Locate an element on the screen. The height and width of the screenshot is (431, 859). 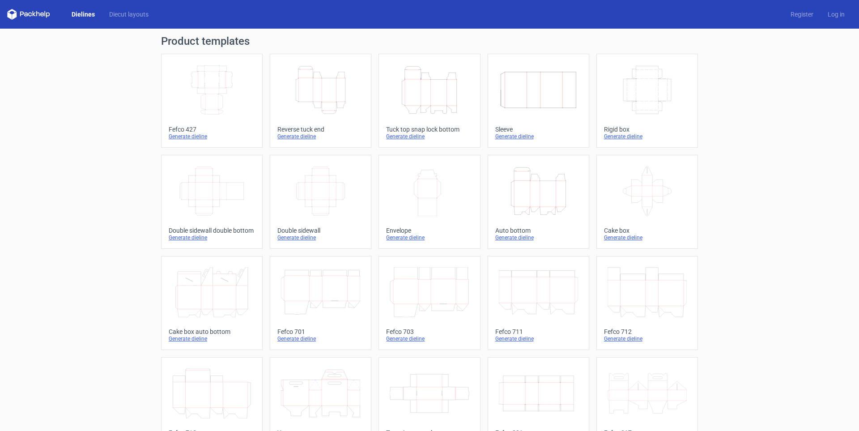
a: Tuck top snap lock bottomGenerate dieline is located at coordinates (429, 101).